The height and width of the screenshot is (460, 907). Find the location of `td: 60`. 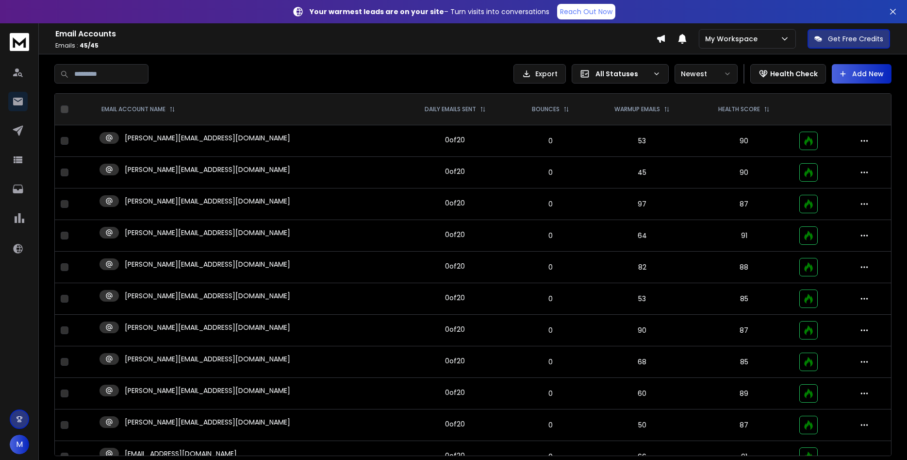

td: 60 is located at coordinates (642, 393).